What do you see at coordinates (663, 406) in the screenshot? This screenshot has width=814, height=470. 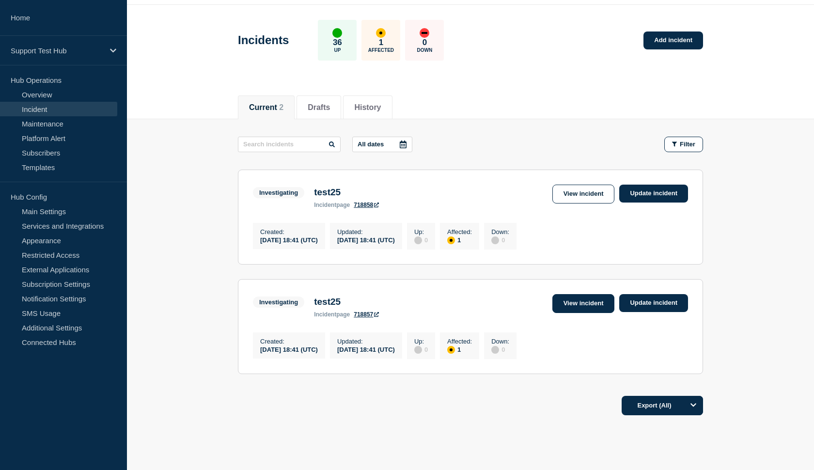 I see `button: Export (All)` at bounding box center [663, 406].